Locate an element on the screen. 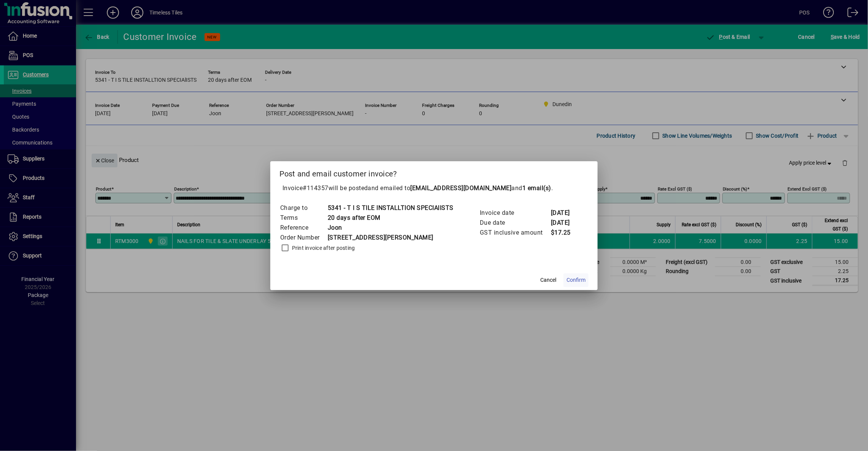 This screenshot has height=451, width=868. span: #114357 is located at coordinates (315, 188).